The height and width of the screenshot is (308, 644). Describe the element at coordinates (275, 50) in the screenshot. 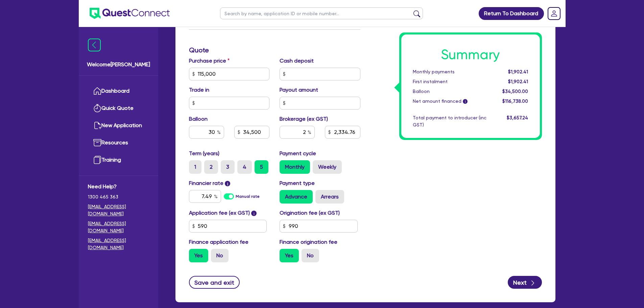

I see `h3: Quote` at that location.